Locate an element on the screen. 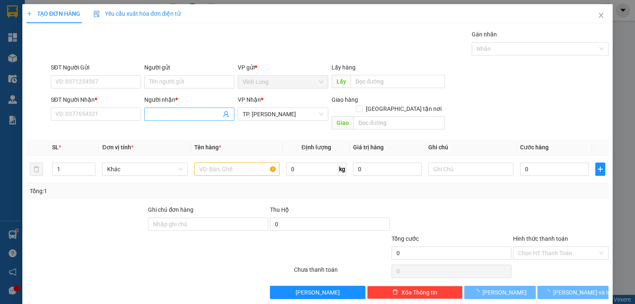  button: Close is located at coordinates (601, 16).